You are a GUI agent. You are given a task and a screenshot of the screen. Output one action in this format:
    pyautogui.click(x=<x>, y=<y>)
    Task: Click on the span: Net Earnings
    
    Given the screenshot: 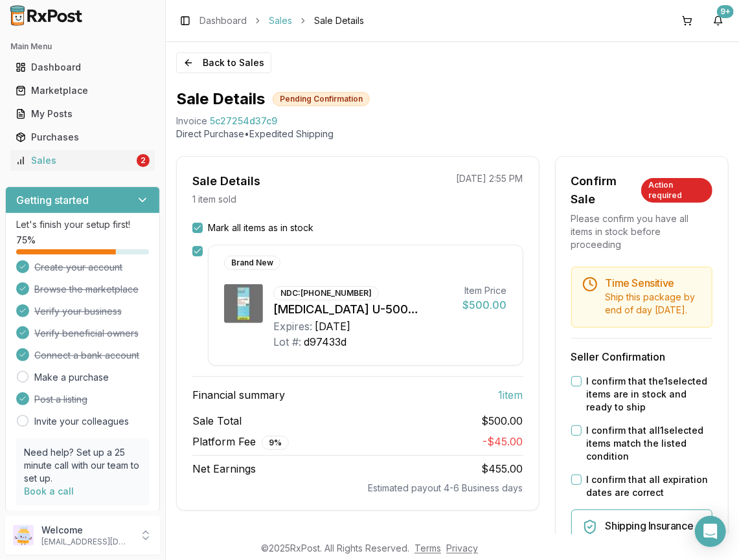 What is the action you would take?
    pyautogui.click(x=224, y=469)
    